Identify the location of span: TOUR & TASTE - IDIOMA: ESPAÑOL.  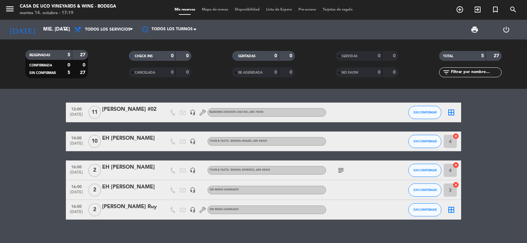
(240, 170).